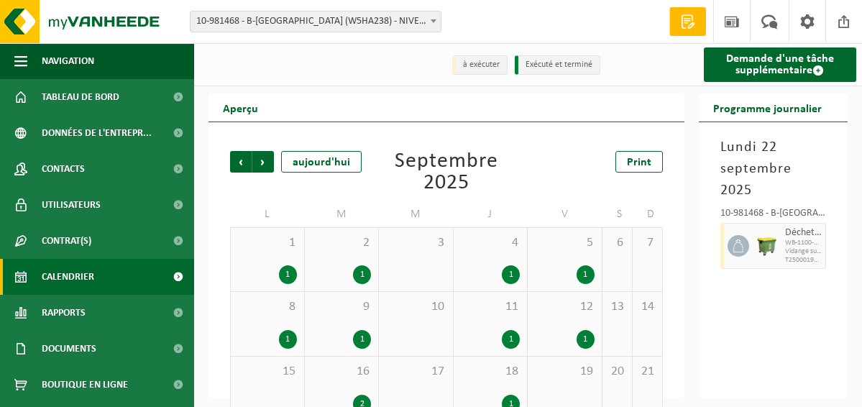 This screenshot has height=407, width=862. Describe the element at coordinates (565, 214) in the screenshot. I see `td: V` at that location.